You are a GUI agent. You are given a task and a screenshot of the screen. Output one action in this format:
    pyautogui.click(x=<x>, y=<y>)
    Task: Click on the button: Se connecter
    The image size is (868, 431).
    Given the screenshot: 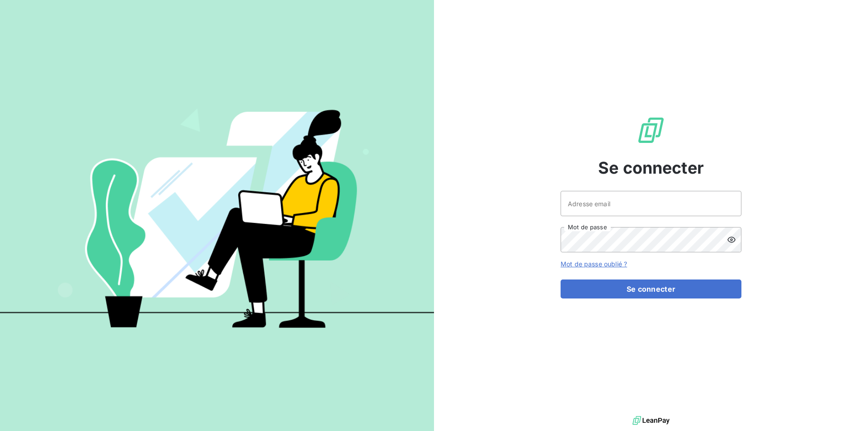 What is the action you would take?
    pyautogui.click(x=651, y=289)
    